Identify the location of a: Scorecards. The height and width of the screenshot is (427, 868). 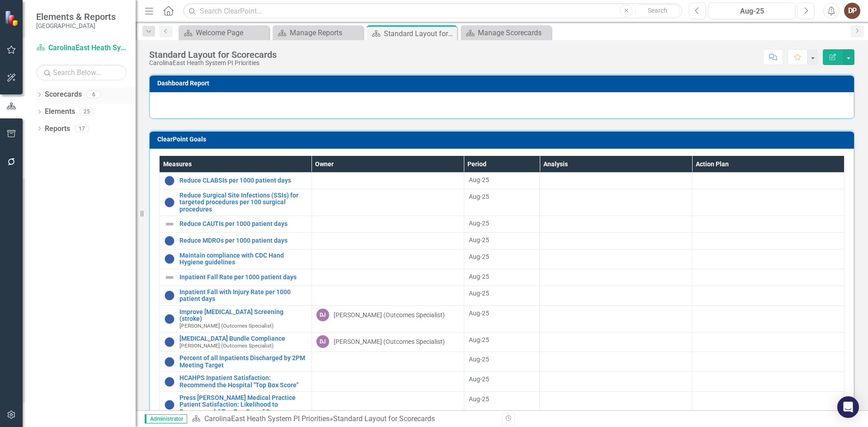
(63, 94).